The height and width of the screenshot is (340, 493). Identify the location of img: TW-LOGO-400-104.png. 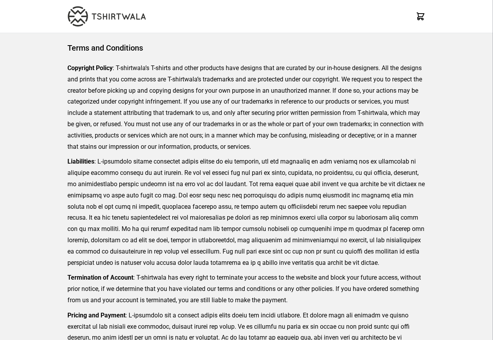
(107, 16).